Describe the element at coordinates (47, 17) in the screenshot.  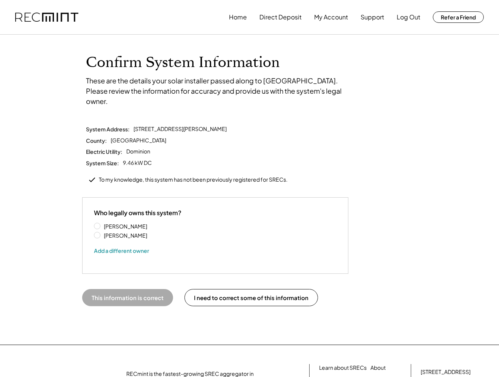
I see `img: recmint-logotype%403x.png` at that location.